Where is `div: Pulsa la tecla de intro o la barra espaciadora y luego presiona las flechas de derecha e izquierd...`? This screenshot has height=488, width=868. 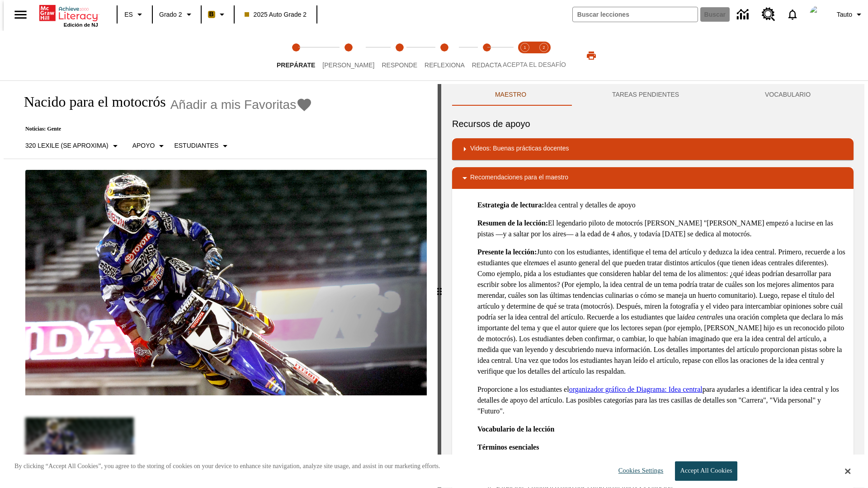
div: Pulsa la tecla de intro o la barra espaciadora y luego presiona las flechas de derecha e izquierd... is located at coordinates (439, 286).